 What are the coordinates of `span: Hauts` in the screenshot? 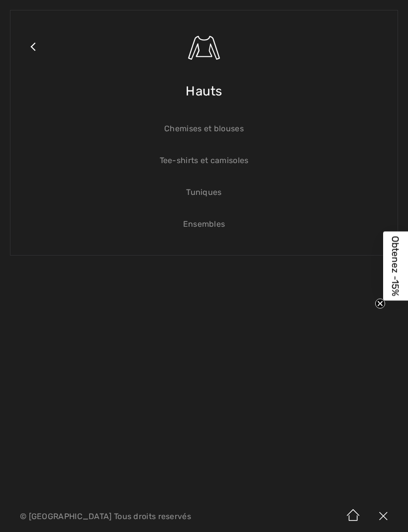 It's located at (204, 91).